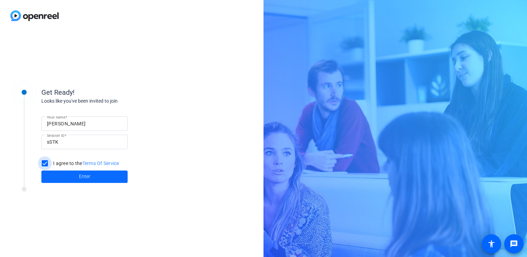 The image size is (527, 257). I want to click on mat-icon: accessibility, so click(492, 244).